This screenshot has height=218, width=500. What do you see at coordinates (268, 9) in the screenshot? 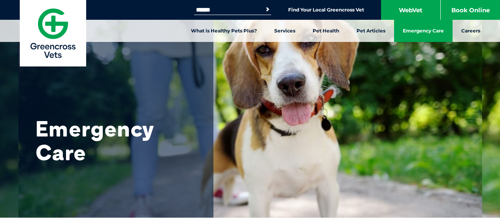
I see `button: Search` at bounding box center [268, 9].